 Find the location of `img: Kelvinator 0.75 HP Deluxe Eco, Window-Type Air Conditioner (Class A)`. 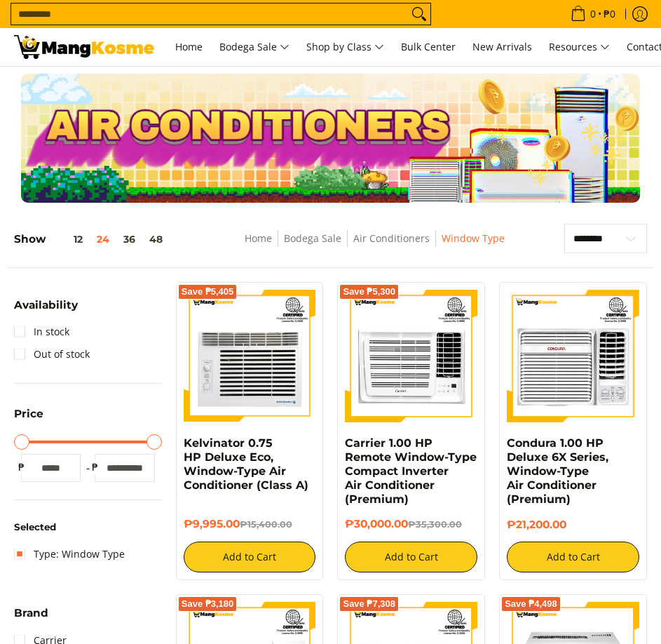

img: Kelvinator 0.75 HP Deluxe Eco, Window-Type Air Conditioner (Class A) is located at coordinates (250, 356).